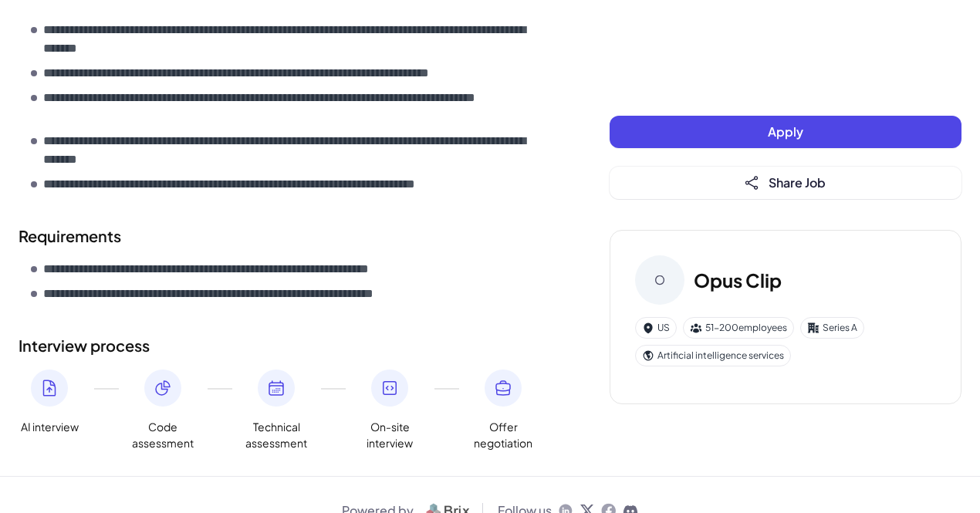 This screenshot has width=980, height=513. What do you see at coordinates (786, 131) in the screenshot?
I see `span: Apply` at bounding box center [786, 131].